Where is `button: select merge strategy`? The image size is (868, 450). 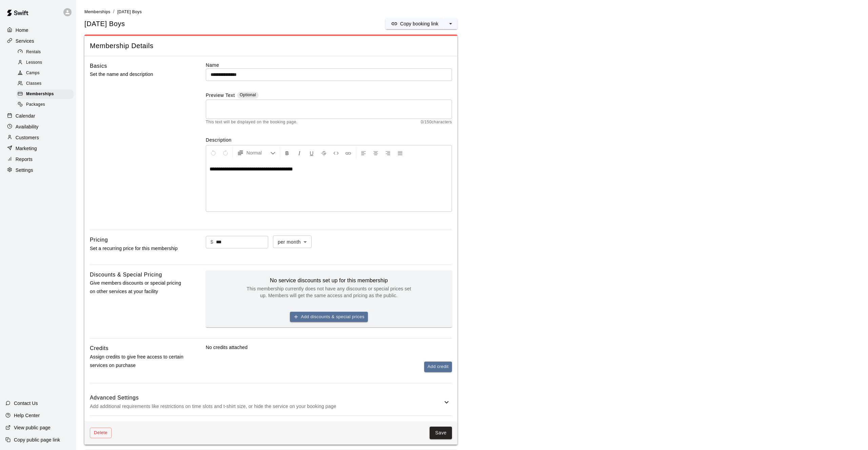
button: select merge strategy is located at coordinates (451, 24).